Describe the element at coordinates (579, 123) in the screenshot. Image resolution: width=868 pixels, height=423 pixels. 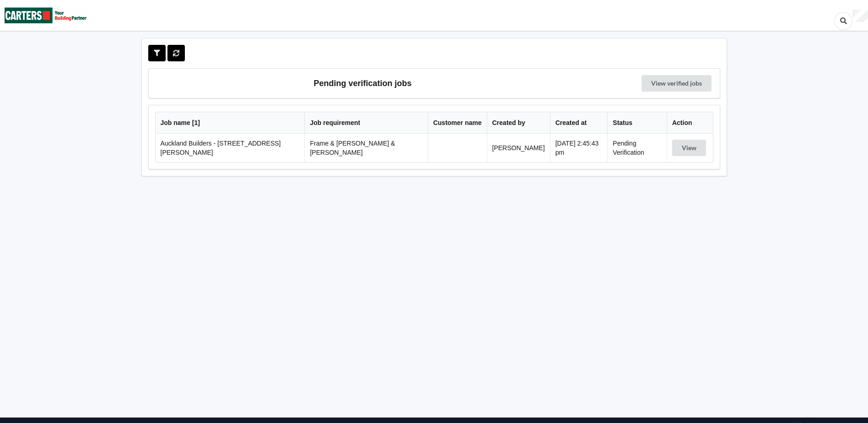
I see `th: Created at` at that location.